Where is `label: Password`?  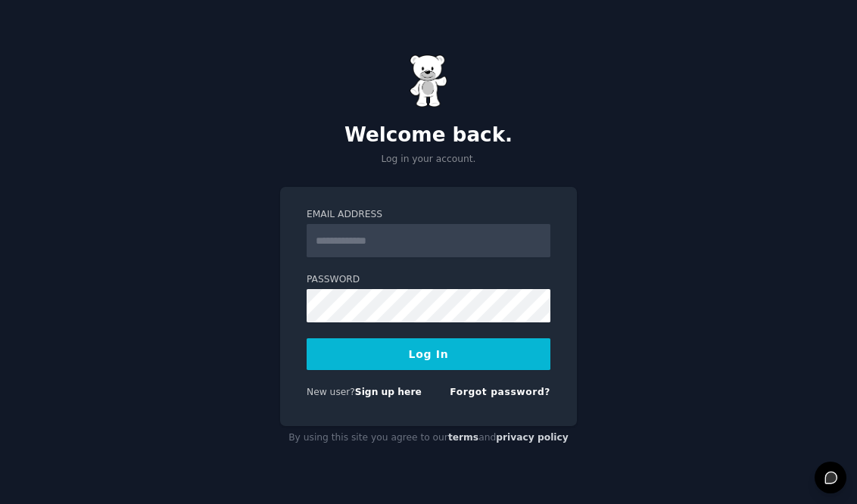
label: Password is located at coordinates (429, 280).